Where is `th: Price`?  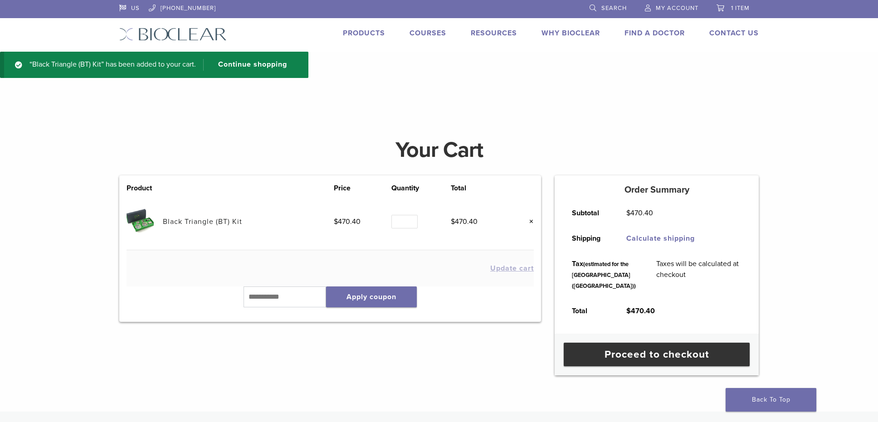 th: Price is located at coordinates (362, 188).